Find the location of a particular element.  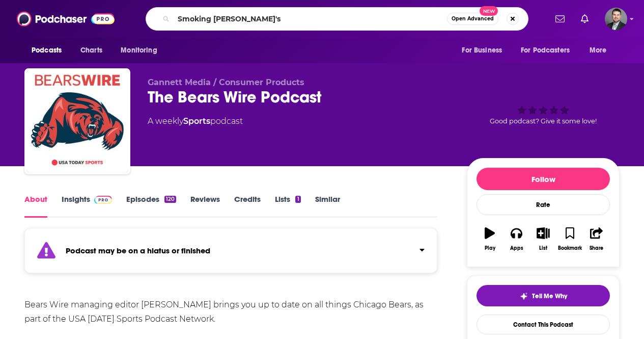

a: InsightsPodchaser Pro is located at coordinates (87, 206).